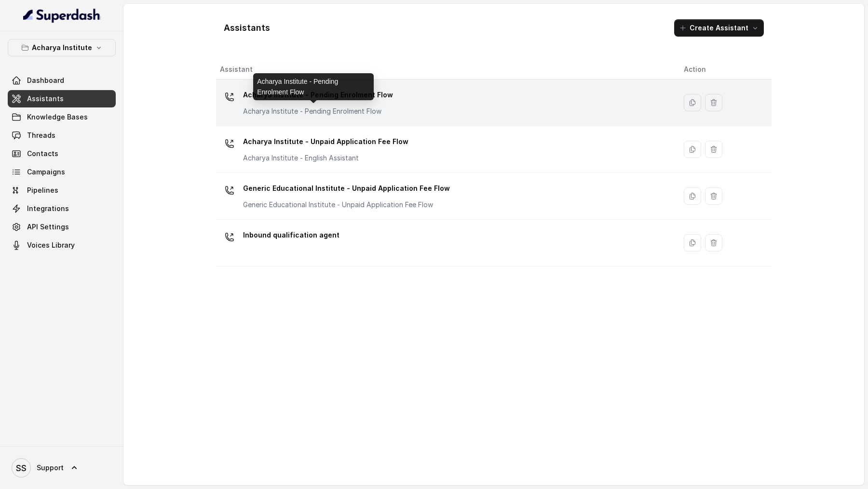  Describe the element at coordinates (326, 141) in the screenshot. I see `p: Acharya Institute - Unpaid Application Fee Flow` at that location.